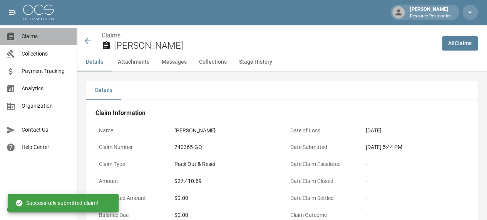 The image size is (487, 220). Describe the element at coordinates (322, 181) in the screenshot. I see `p: Date Claim Closed` at that location.